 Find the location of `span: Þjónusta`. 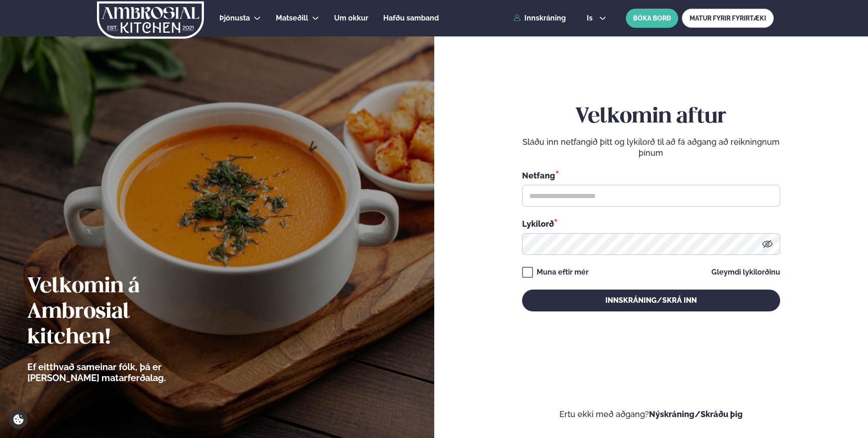

span: Þjónusta is located at coordinates (234, 18).